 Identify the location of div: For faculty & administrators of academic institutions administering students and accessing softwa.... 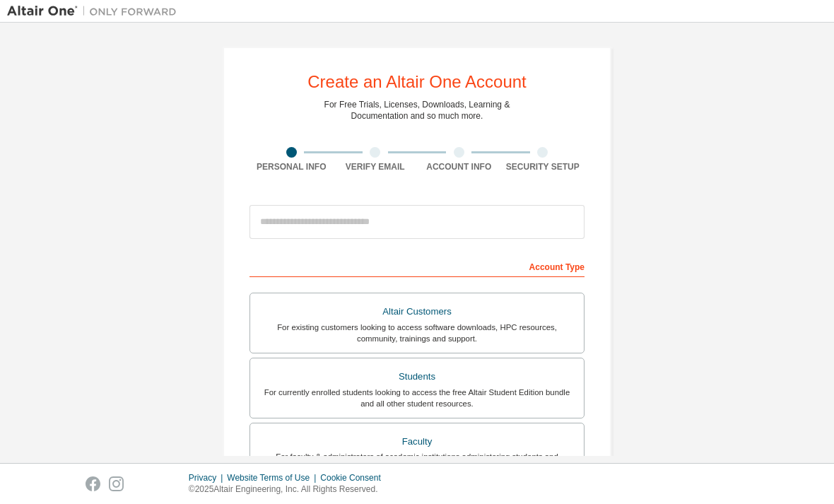
(417, 463).